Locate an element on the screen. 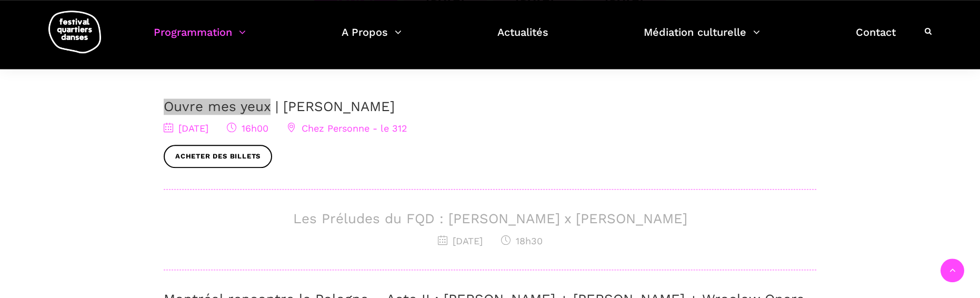 The image size is (980, 298). a: A Propos is located at coordinates (372, 39).